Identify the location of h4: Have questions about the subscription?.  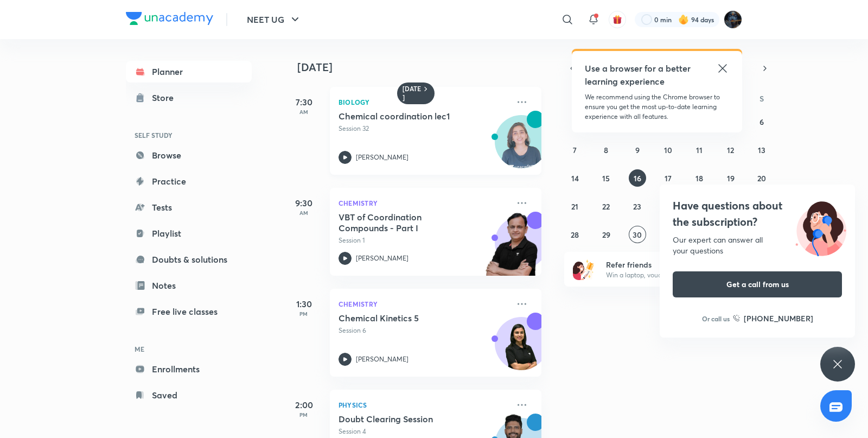
(757, 214).